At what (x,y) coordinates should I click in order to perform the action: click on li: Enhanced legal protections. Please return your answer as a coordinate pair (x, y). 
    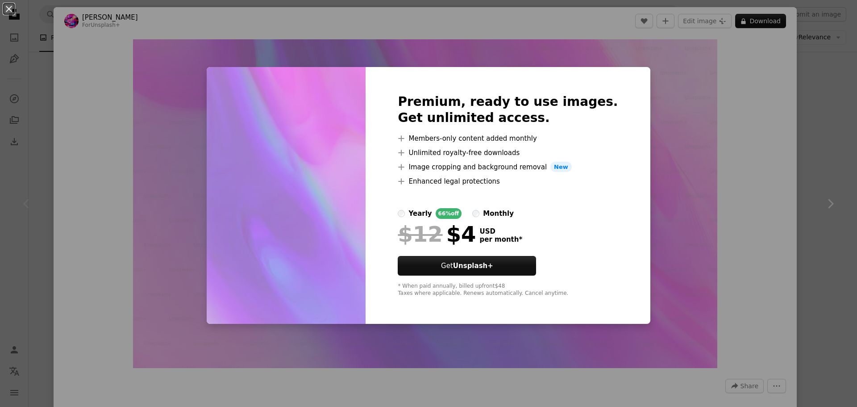
    Looking at the image, I should click on (507, 181).